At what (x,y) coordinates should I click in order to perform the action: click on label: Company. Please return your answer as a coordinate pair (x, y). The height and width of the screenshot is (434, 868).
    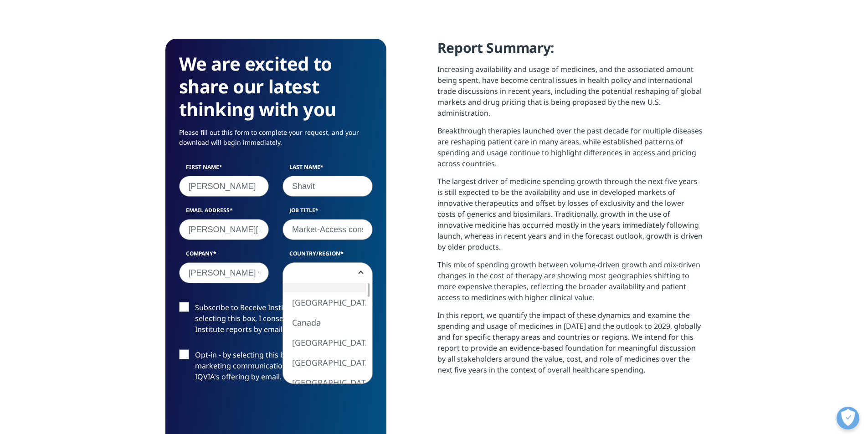
    Looking at the image, I should click on (224, 256).